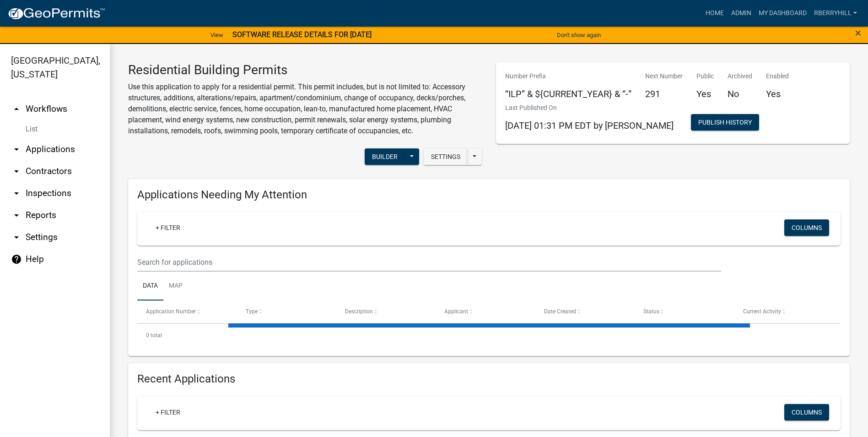  I want to click on button: Settings, so click(446, 156).